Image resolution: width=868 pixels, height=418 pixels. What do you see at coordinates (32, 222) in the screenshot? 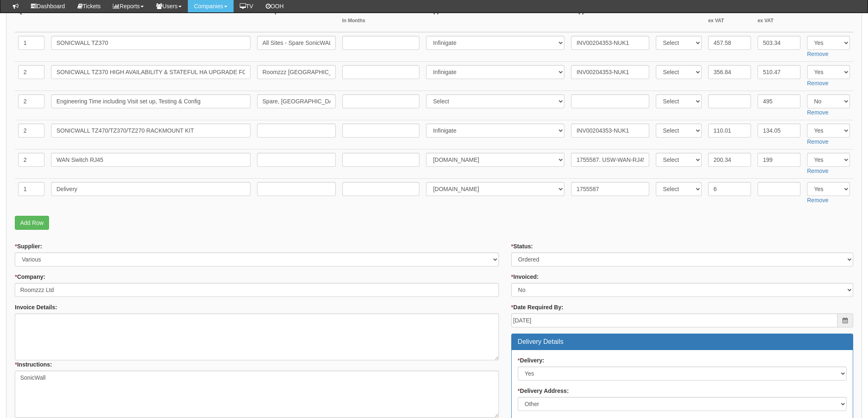
I see `a: Add Row` at bounding box center [32, 222].